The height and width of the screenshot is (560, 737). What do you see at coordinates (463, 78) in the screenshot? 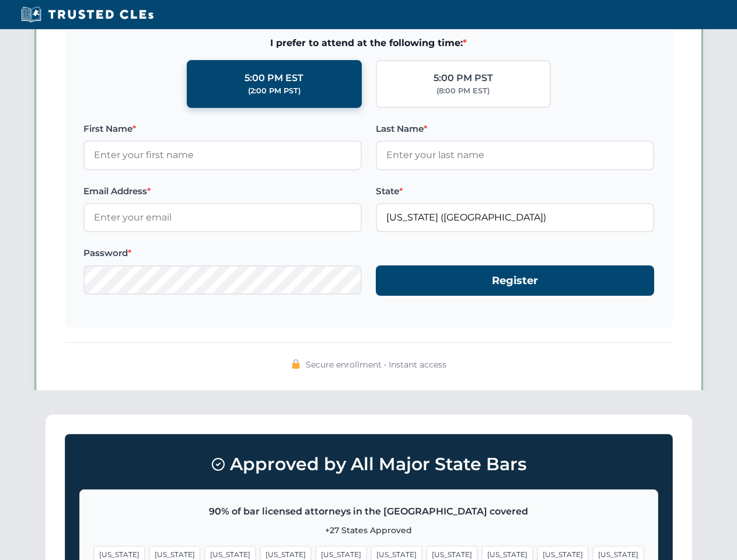
I see `div: 5:00 PM PST` at bounding box center [463, 78].